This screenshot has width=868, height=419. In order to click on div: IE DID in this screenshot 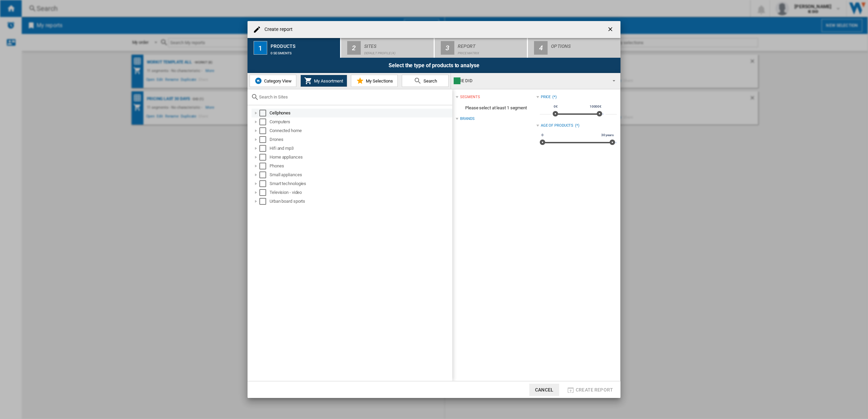, I will do `click(530, 81)`.